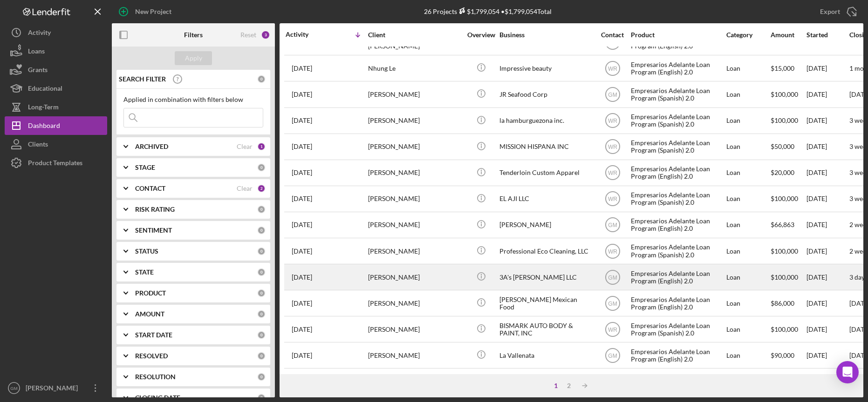 The height and width of the screenshot is (402, 868). Describe the element at coordinates (149, 315) in the screenshot. I see `b: AMOUNT` at that location.